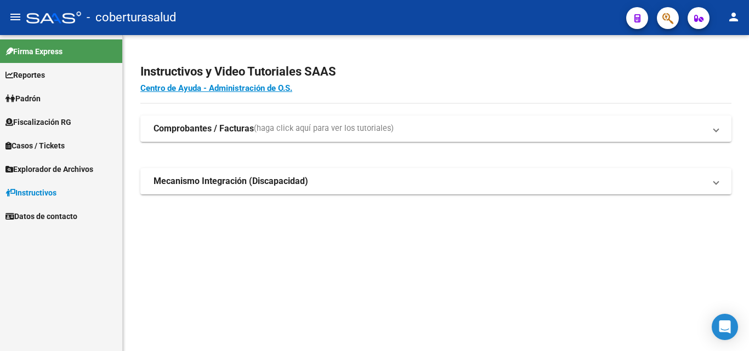 The width and height of the screenshot is (749, 351). What do you see at coordinates (725, 327) in the screenshot?
I see `div: Open Intercom Messenger` at bounding box center [725, 327].